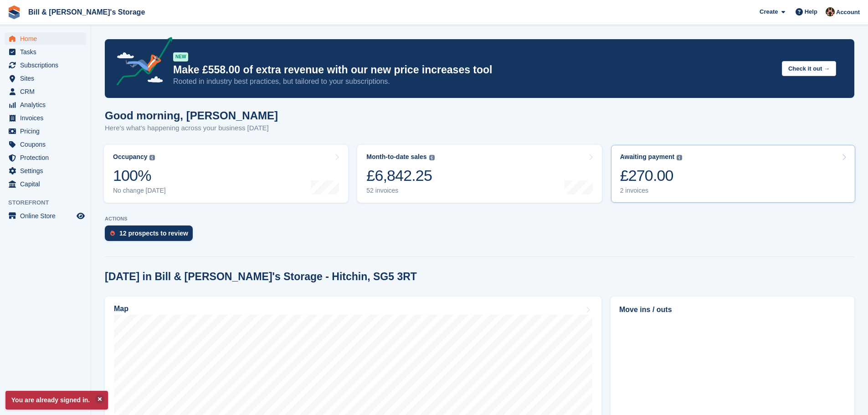  Describe the element at coordinates (769, 12) in the screenshot. I see `span: Create` at that location.